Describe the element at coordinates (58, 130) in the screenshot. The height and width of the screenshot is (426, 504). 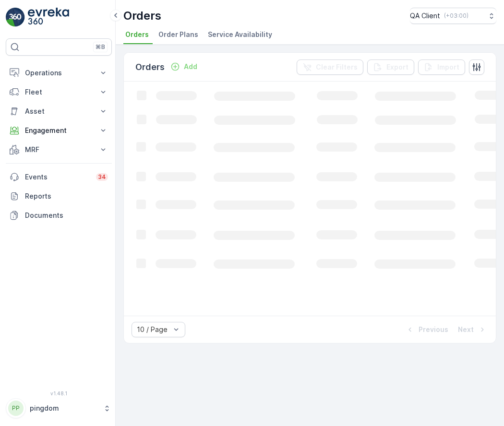
I see `button: Engagement` at that location.